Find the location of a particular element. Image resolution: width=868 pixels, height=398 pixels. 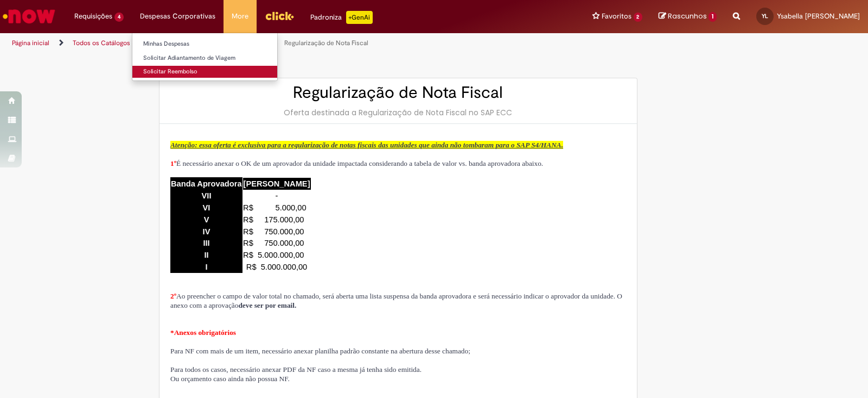

span: Ou orçamento caso ainda não possua NF. is located at coordinates (230, 378).